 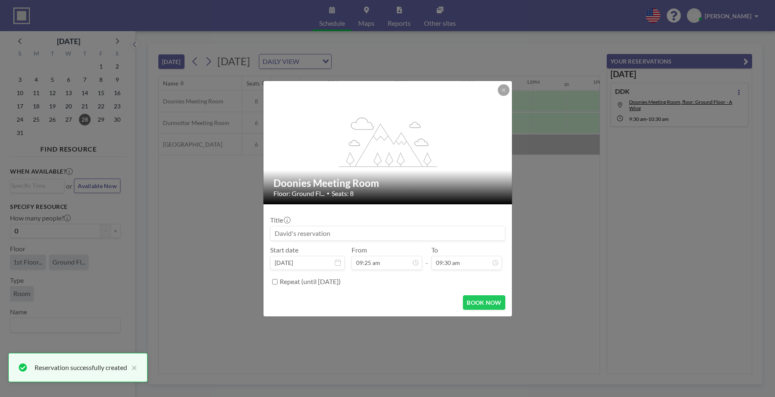 What do you see at coordinates (435, 250) in the screenshot?
I see `label: To` at bounding box center [435, 250].